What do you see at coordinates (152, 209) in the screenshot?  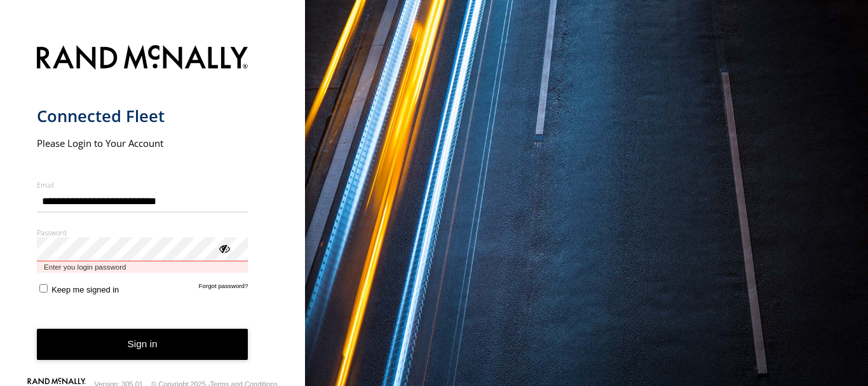 I see `form: main` at bounding box center [152, 209].